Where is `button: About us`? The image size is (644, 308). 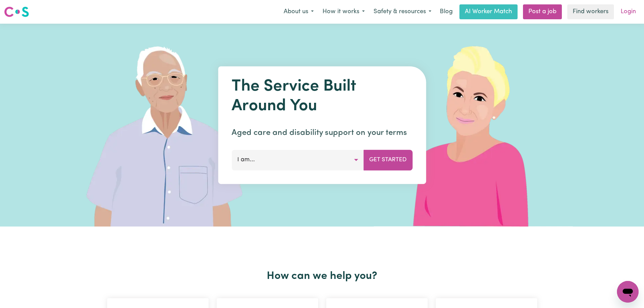 button: About us is located at coordinates (299, 12).